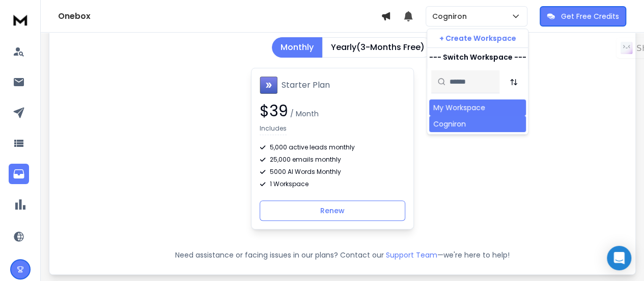 The width and height of the screenshot is (644, 281). What do you see at coordinates (21, 19) in the screenshot?
I see `img: logo` at bounding box center [21, 19].